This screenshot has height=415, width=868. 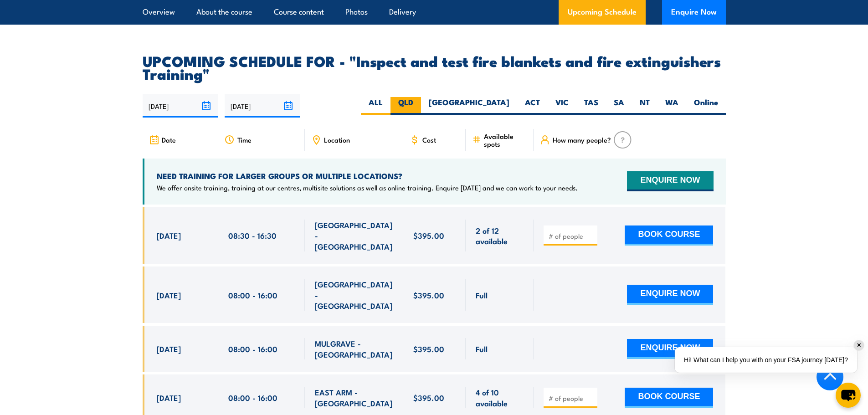 I want to click on label: Online, so click(x=706, y=106).